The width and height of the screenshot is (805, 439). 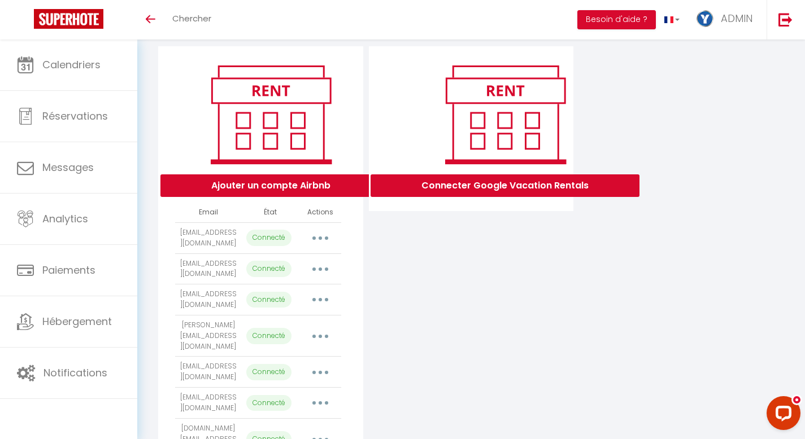 What do you see at coordinates (270, 186) in the screenshot?
I see `button: Ajouter un compte Airbnb` at bounding box center [270, 186].